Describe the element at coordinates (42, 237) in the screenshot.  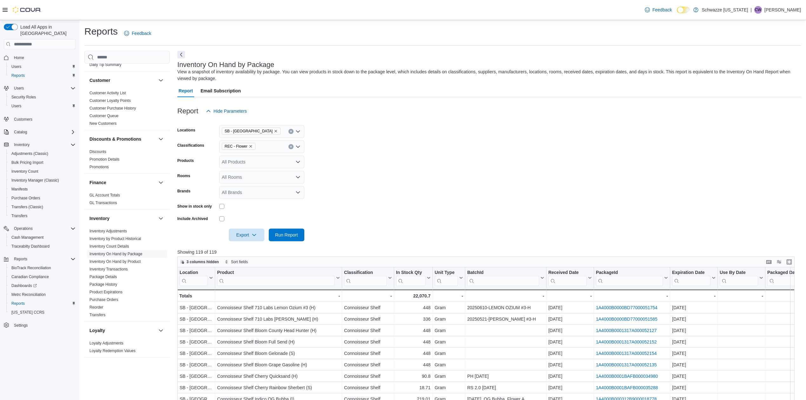
I see `button: Cash Management` at that location.